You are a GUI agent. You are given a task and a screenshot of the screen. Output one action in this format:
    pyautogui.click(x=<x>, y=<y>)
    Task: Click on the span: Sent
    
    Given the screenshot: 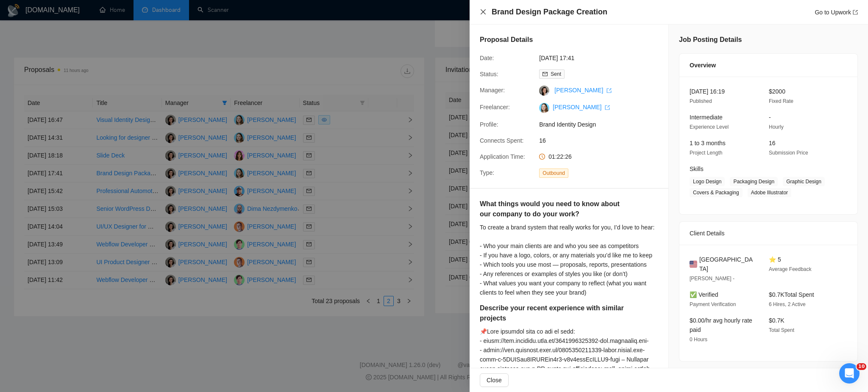 What is the action you would take?
    pyautogui.click(x=556, y=74)
    